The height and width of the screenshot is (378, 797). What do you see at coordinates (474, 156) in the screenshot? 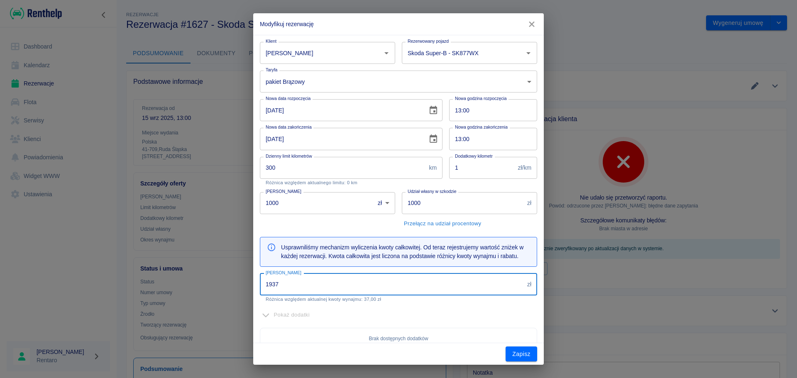
I see `label: Dodatkowy kilometr` at bounding box center [474, 156].